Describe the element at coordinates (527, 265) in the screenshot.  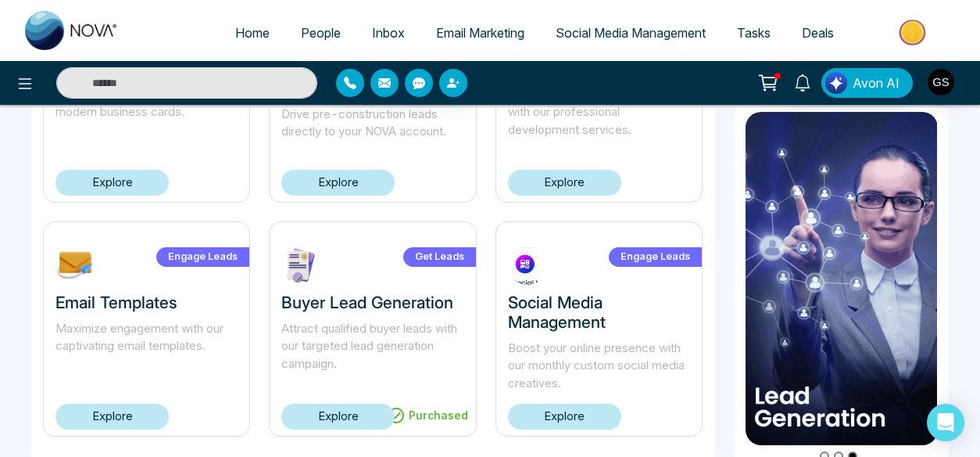
I see `img: xBhNT1730301685.jpg` at that location.